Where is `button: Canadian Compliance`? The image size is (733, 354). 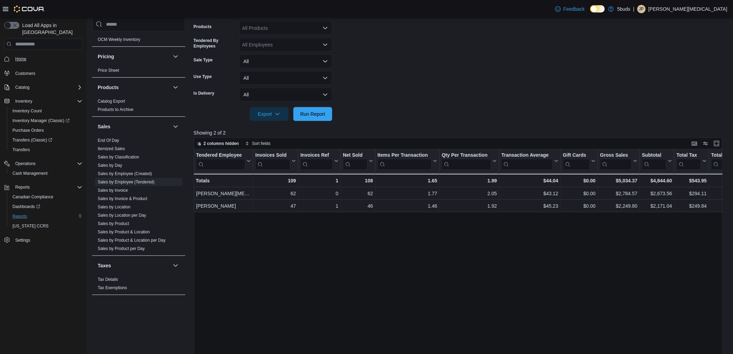 button: Canadian Compliance is located at coordinates (46, 197).